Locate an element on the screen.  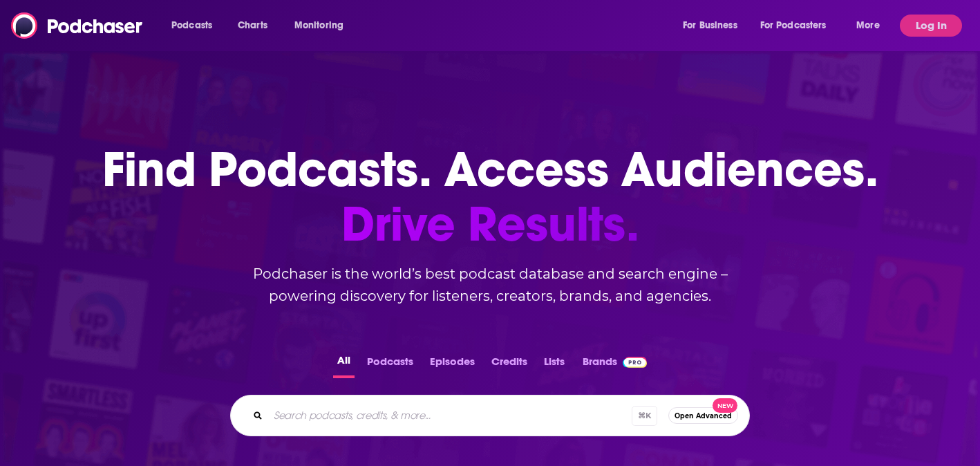
span: New is located at coordinates (724, 405).